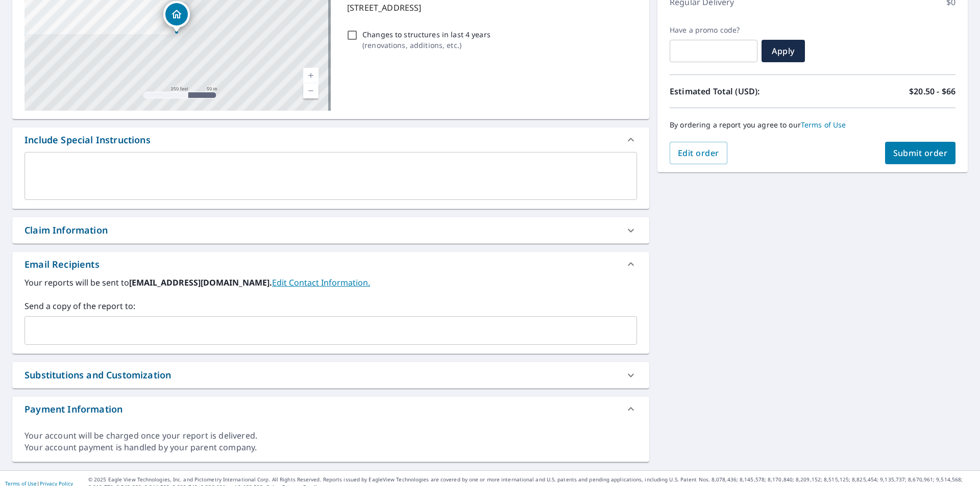 The image size is (980, 486). I want to click on span: Submit order, so click(920, 153).